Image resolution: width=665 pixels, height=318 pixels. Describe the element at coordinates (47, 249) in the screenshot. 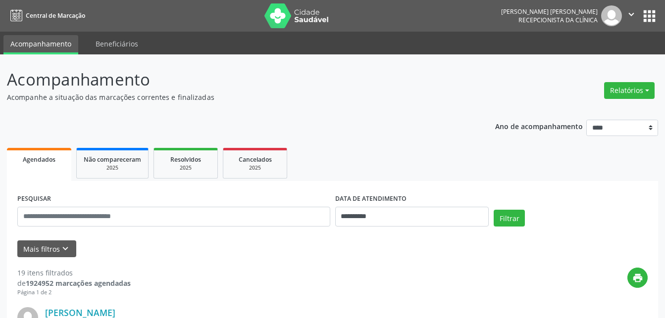

I see `button: Mais filtroskeyboard_arrow_down` at that location.